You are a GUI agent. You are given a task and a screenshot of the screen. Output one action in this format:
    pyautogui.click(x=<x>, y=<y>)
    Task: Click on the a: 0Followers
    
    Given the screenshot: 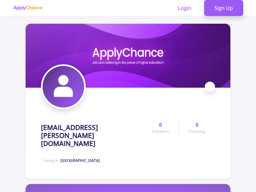 What is the action you would take?
    pyautogui.click(x=160, y=128)
    